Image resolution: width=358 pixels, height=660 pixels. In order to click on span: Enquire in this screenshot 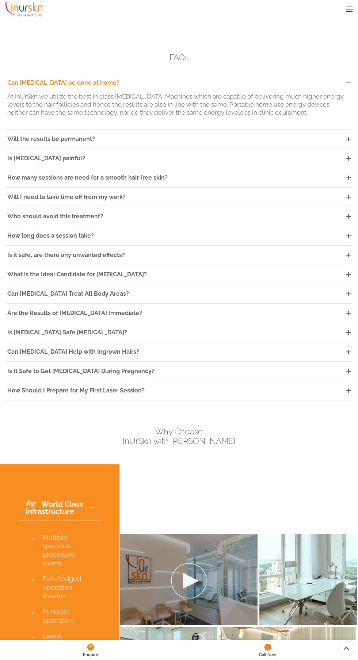, I will do `click(90, 654)`.